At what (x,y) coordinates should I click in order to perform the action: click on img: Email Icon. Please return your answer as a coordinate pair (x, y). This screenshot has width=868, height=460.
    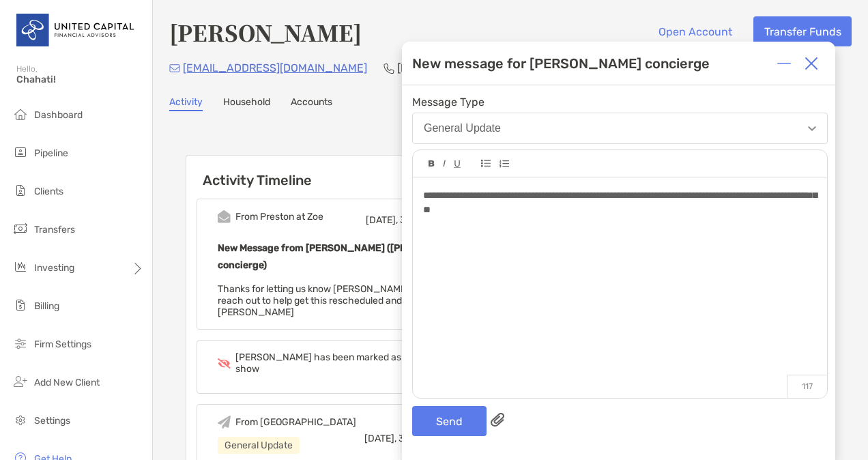
    Looking at the image, I should click on (175, 68).